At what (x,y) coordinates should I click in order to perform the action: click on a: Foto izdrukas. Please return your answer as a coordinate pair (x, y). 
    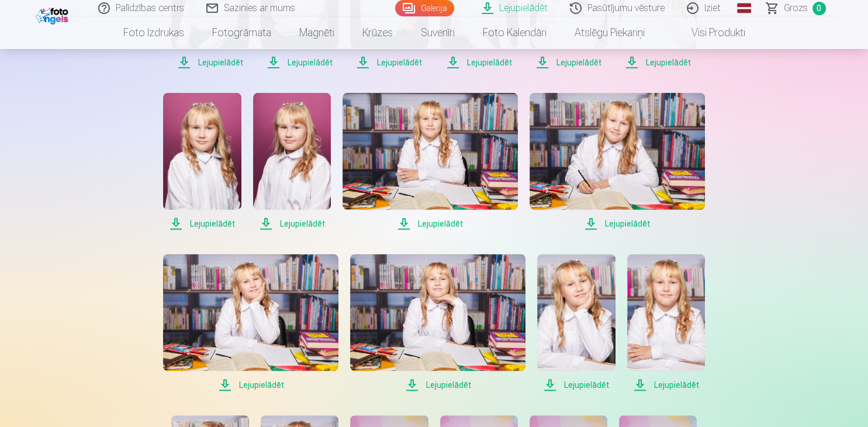
    Looking at the image, I should click on (154, 33).